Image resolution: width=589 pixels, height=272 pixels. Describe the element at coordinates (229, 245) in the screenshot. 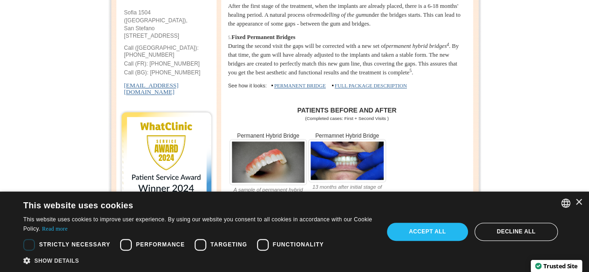

I see `span: Targeting` at that location.